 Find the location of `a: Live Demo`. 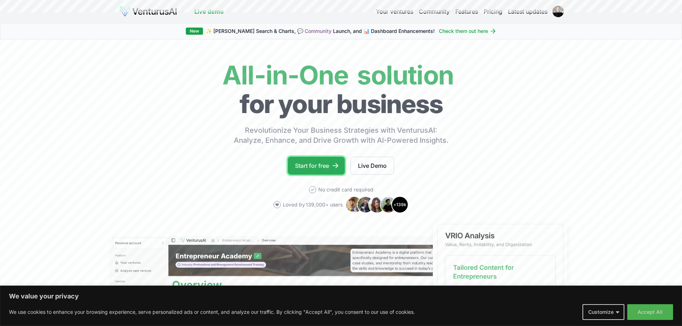

a: Live Demo is located at coordinates (373, 166).